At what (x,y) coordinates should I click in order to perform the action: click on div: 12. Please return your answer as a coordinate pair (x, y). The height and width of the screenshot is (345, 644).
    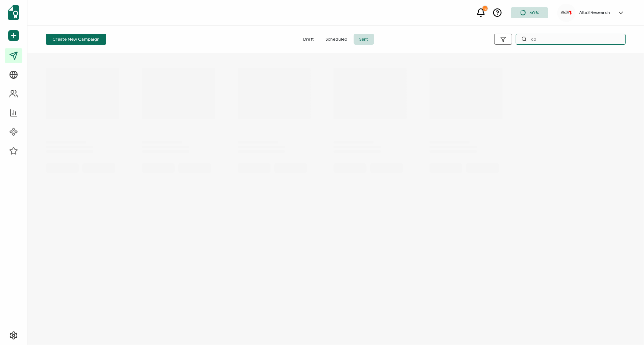
    Looking at the image, I should click on (485, 9).